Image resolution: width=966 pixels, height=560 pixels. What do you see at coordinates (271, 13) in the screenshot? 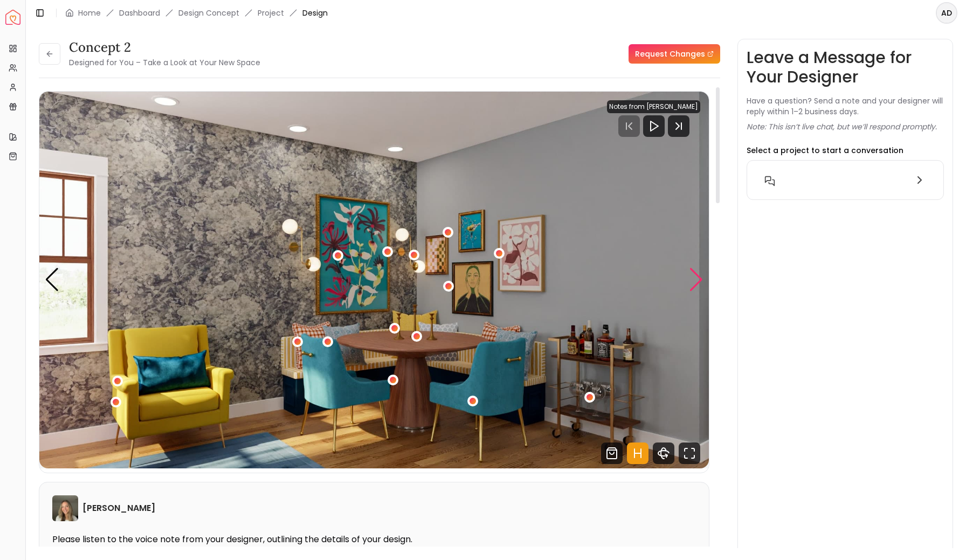
I see `a: Project` at bounding box center [271, 13].